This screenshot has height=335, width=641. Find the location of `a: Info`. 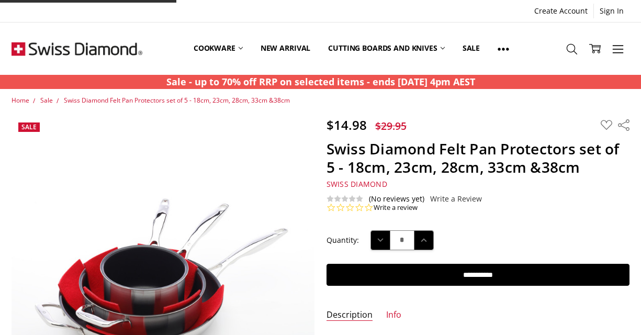

a: Info is located at coordinates (393, 315).